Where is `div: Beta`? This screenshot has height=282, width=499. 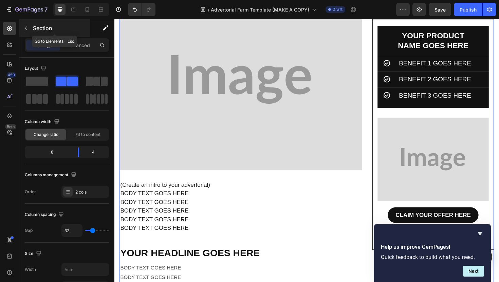 div: Beta is located at coordinates (11, 127).